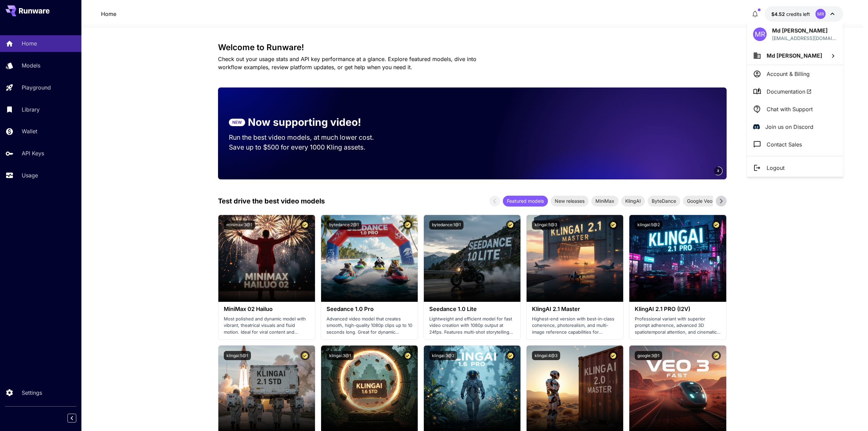 The height and width of the screenshot is (431, 868). Describe the element at coordinates (784, 145) in the screenshot. I see `p: Contact Sales` at that location.